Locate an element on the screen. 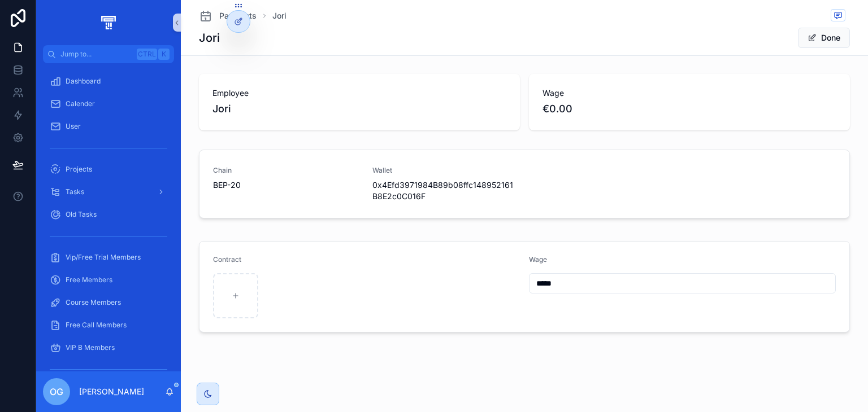 This screenshot has height=412, width=868. span: Tasks is located at coordinates (75, 192).